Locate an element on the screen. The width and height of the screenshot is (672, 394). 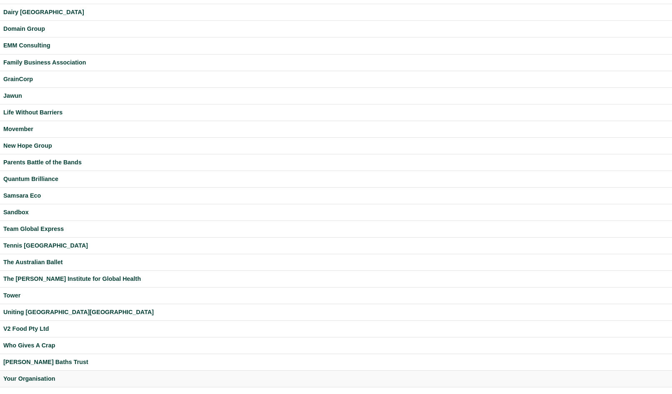
a: GrainCorp is located at coordinates (336, 79).